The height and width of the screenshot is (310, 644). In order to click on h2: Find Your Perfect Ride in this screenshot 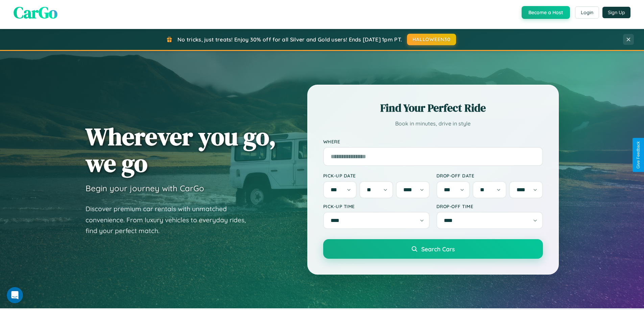, I will do `click(433, 108)`.